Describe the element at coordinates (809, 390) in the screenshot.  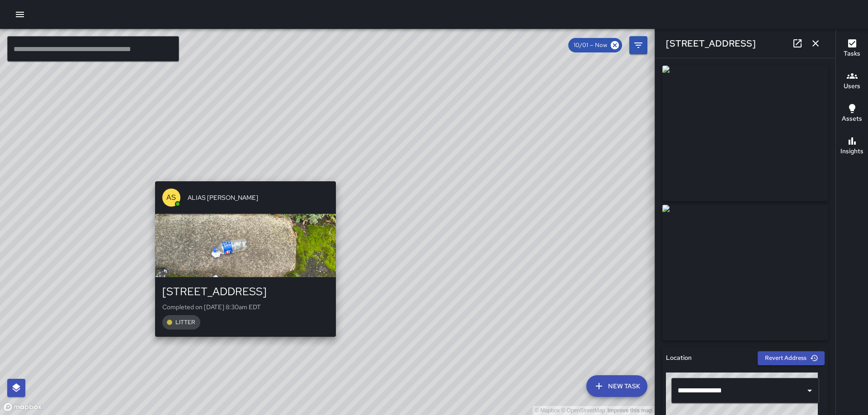
I see `button: Open` at that location.